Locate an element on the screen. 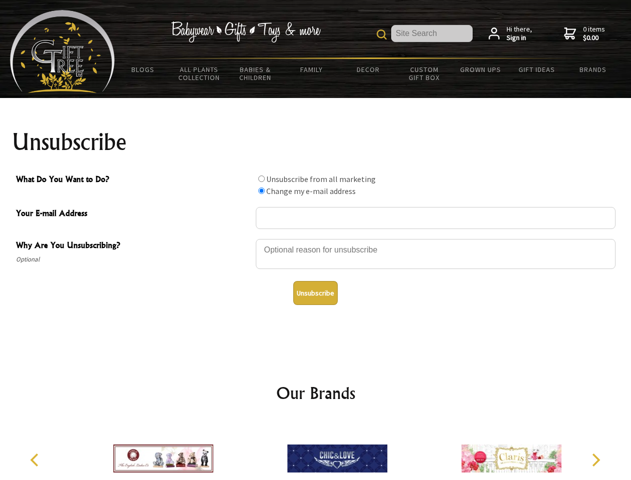 This screenshot has width=631, height=480. img: product search is located at coordinates (382, 34).